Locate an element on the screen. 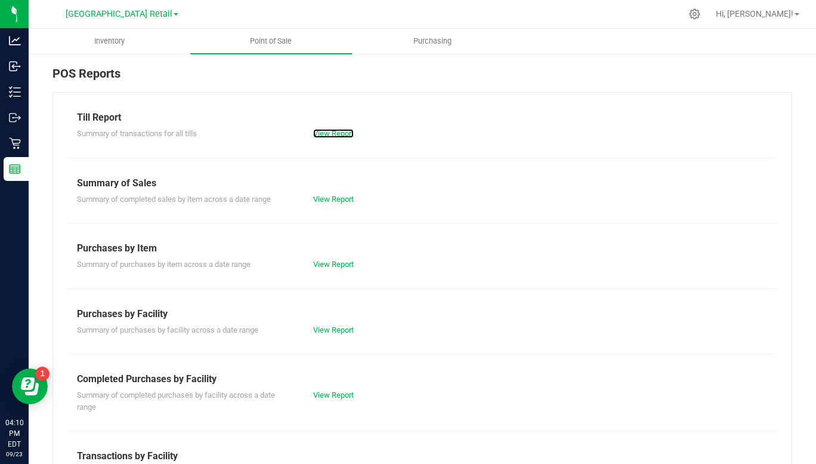  div: Purchases by Item is located at coordinates (423, 248).